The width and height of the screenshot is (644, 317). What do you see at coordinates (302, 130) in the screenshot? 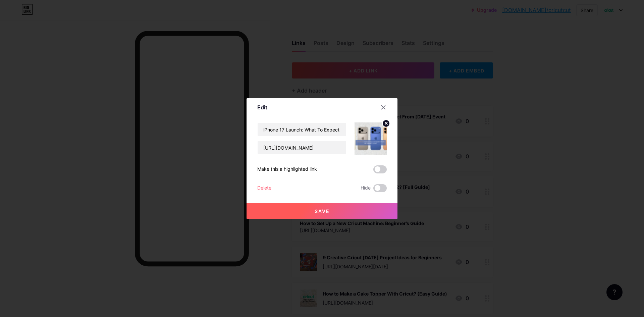
I see `input: Title` at bounding box center [302, 130].